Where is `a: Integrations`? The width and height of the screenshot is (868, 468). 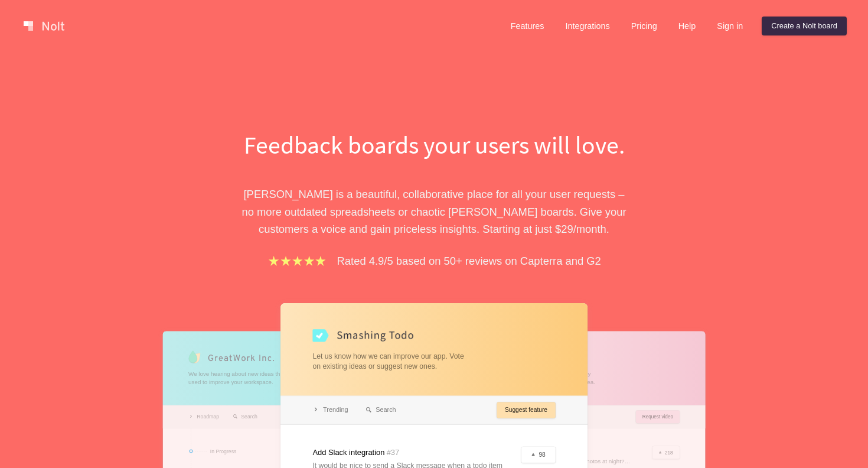
a: Integrations is located at coordinates (587, 26).